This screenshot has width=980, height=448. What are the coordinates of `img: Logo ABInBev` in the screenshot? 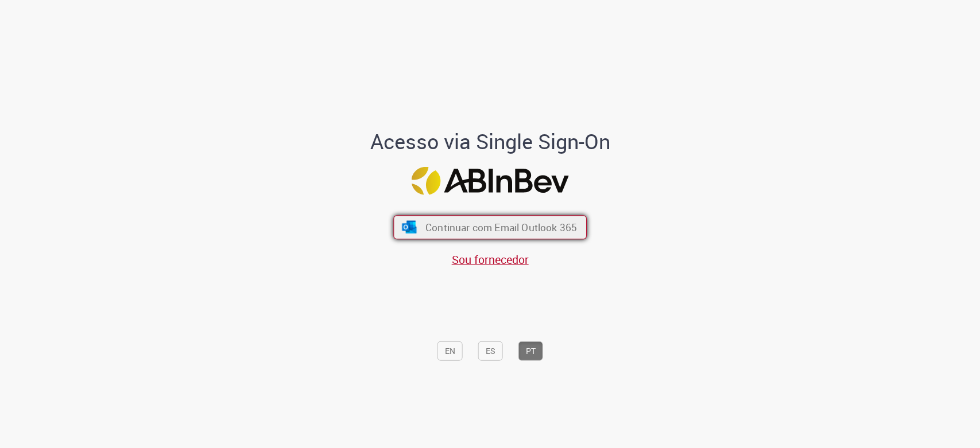 It's located at (490, 180).